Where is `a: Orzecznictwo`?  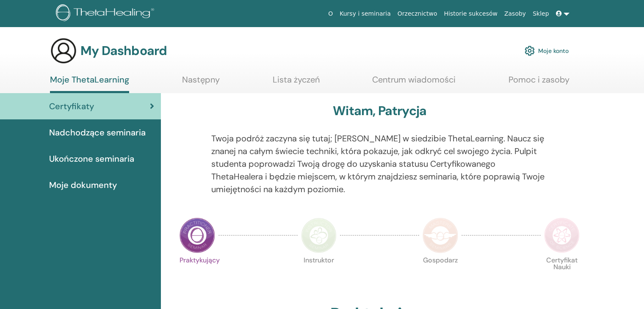
a: Orzecznictwo is located at coordinates (417, 14).